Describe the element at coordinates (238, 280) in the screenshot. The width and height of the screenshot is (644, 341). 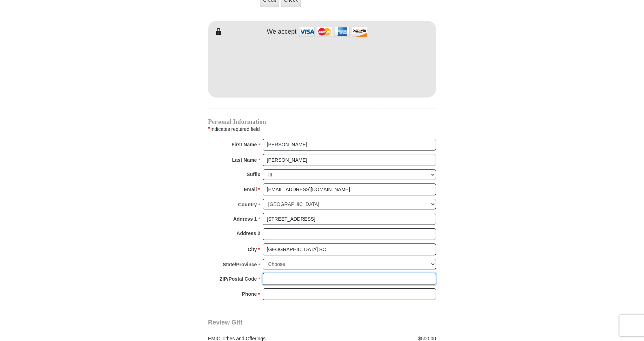
I see `strong: ZIP/Postal Code` at that location.